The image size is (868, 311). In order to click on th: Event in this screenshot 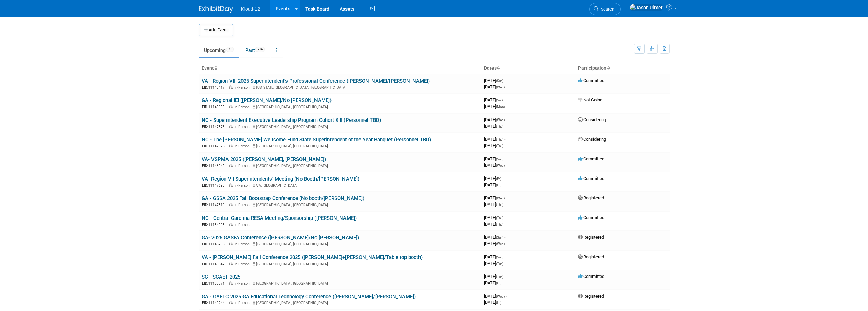, I will do `click(340, 69)`.